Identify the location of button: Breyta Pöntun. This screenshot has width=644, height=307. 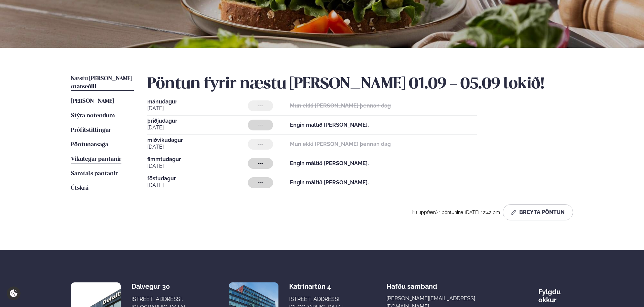
(538, 212).